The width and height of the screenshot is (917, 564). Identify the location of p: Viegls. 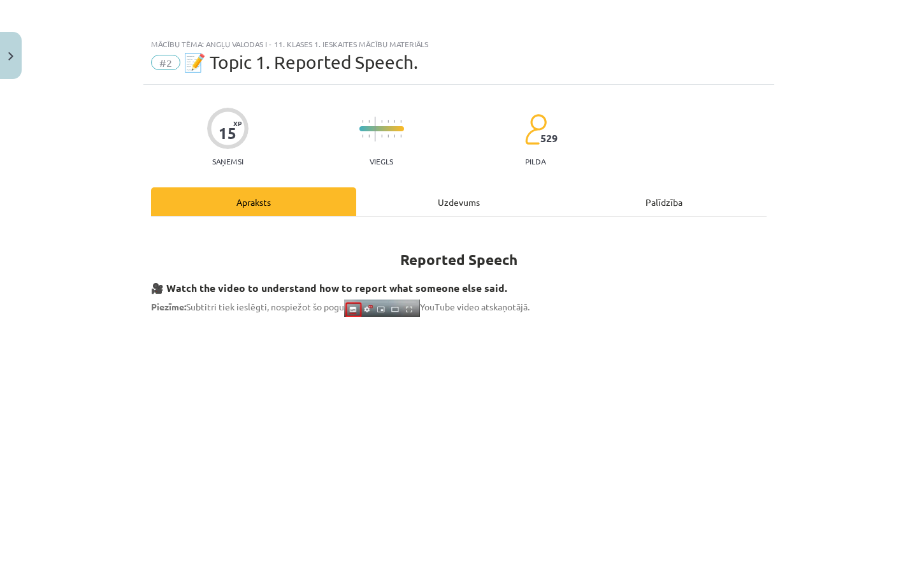
(381, 161).